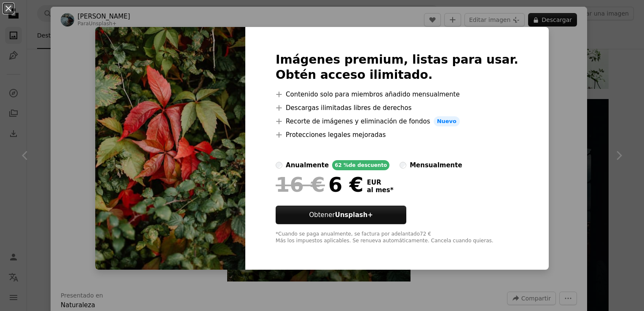  I want to click on button: ObtenerUnsplash+, so click(341, 215).